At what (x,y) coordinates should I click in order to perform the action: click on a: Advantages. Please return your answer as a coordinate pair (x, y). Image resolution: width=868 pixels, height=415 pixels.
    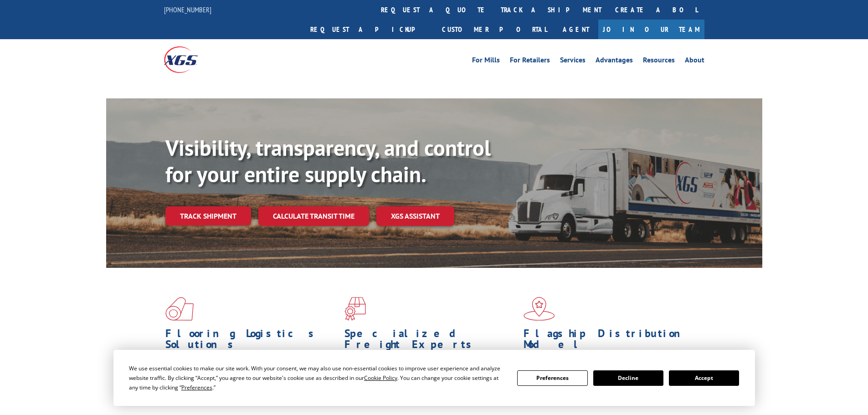
    Looking at the image, I should click on (614, 61).